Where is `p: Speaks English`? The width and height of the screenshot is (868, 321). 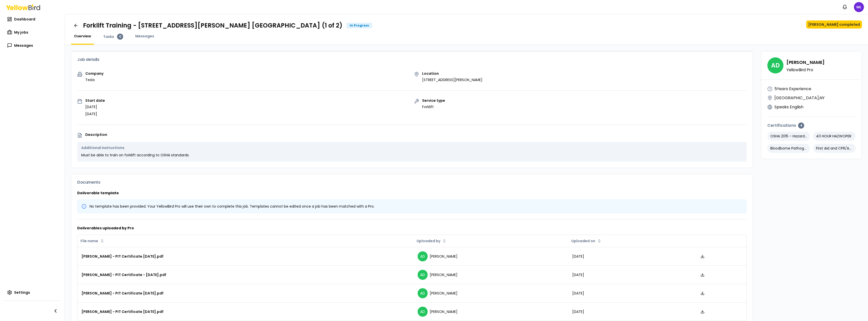
p: Speaks English is located at coordinates (789, 107).